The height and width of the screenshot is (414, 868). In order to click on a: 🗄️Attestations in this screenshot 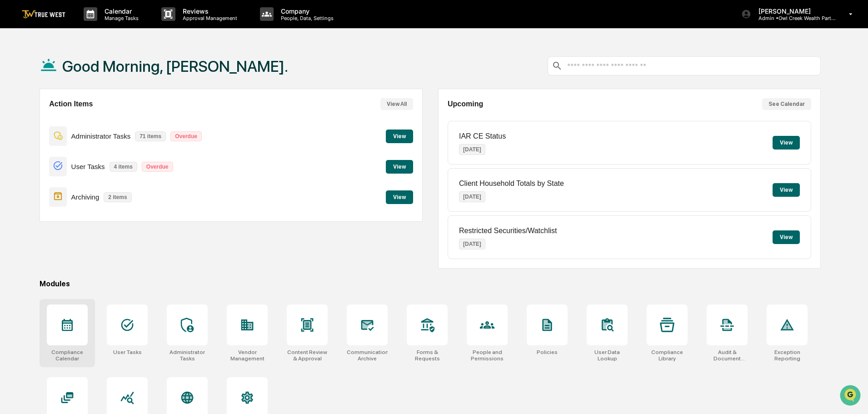, I will do `click(89, 190)`.